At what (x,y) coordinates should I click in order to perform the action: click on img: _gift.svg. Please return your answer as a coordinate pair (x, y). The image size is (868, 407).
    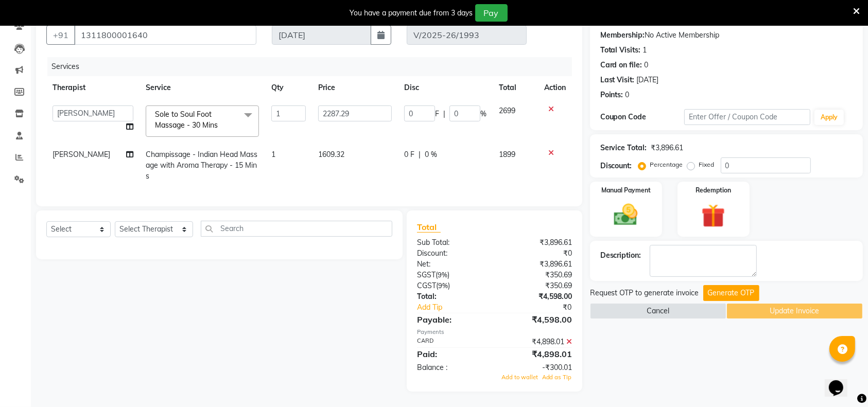
    Looking at the image, I should click on (713, 215).